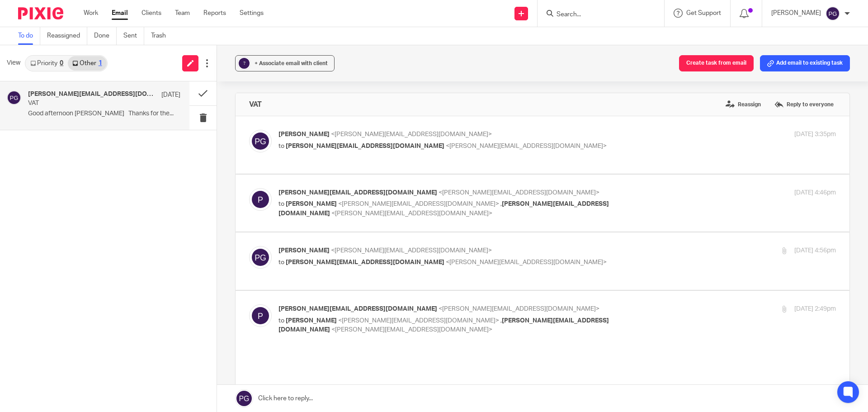 The image size is (868, 412). What do you see at coordinates (62, 64) in the screenshot?
I see `div: 0` at bounding box center [62, 64].